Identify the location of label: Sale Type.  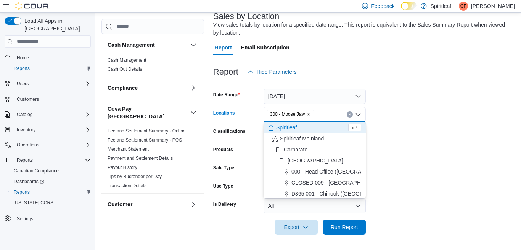
(223, 168).